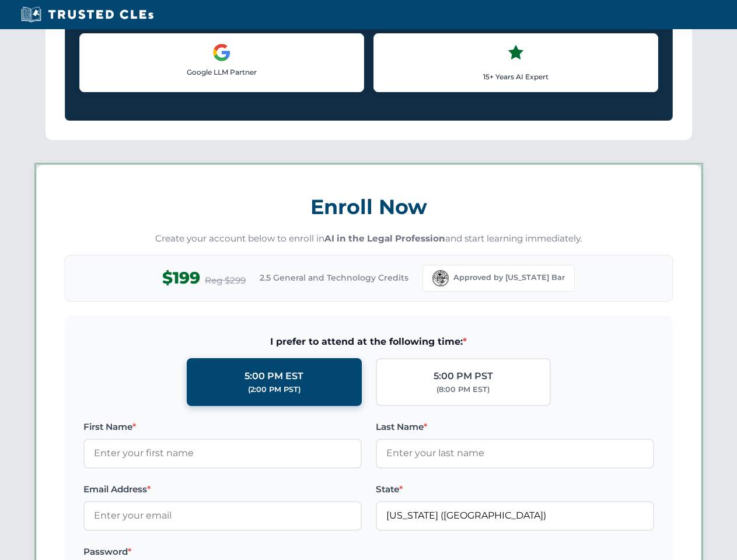 Image resolution: width=737 pixels, height=560 pixels. Describe the element at coordinates (222, 453) in the screenshot. I see `input: Enter your first name` at that location.